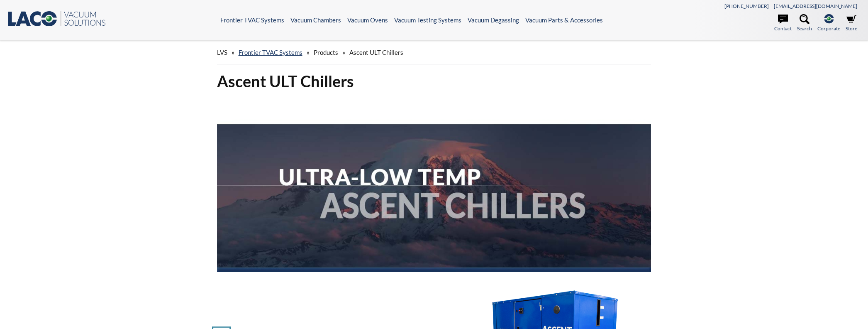 Image resolution: width=868 pixels, height=329 pixels. What do you see at coordinates (783, 23) in the screenshot?
I see `a: Contact` at bounding box center [783, 23].